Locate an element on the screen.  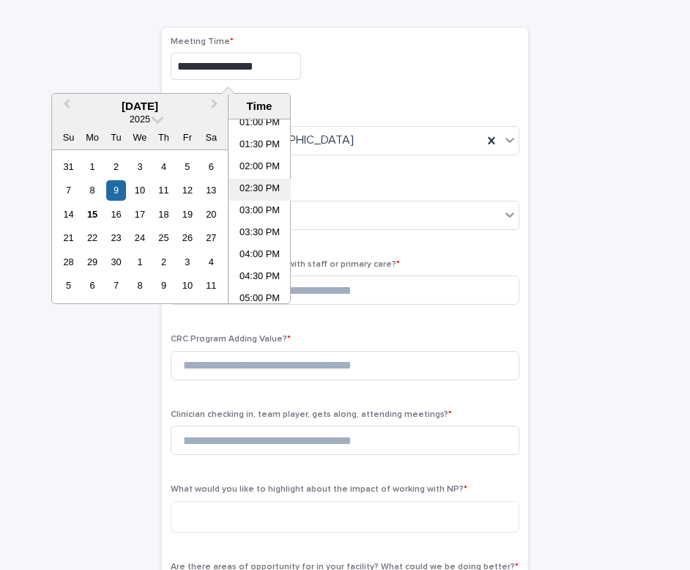
div: Su is located at coordinates (68, 137).